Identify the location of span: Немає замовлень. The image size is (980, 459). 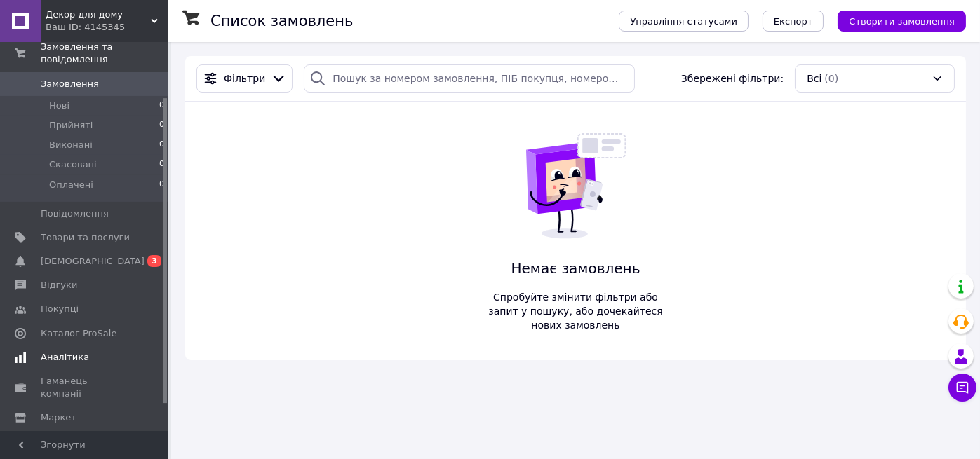
(576, 269).